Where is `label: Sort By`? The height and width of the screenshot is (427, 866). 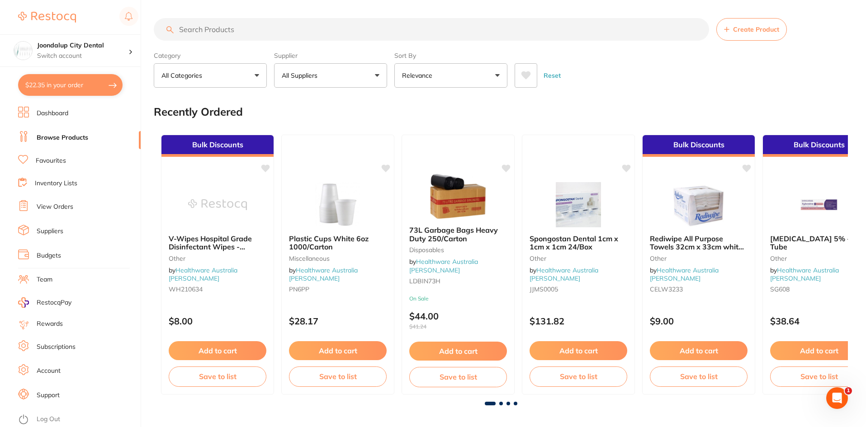
label: Sort By is located at coordinates (451, 56).